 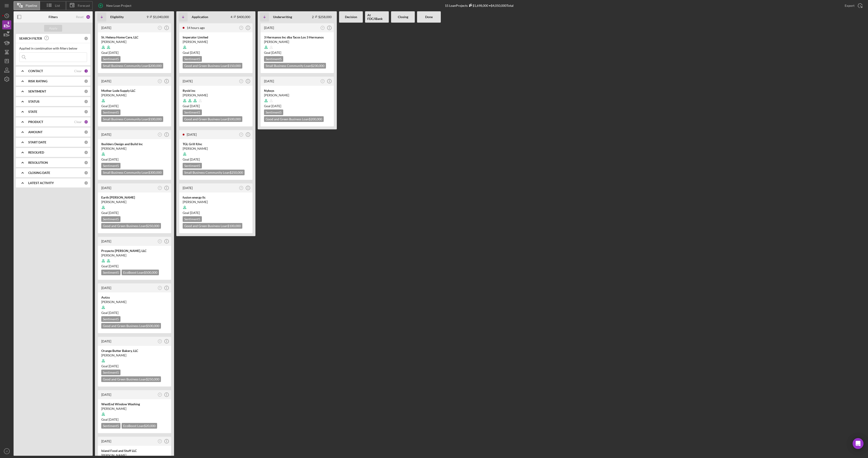 I want to click on div: Applied in combination with filters below, so click(x=53, y=48).